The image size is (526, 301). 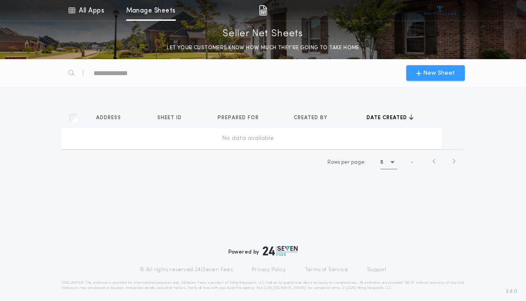 I want to click on p: LET YOUR CUSTOMERS KNOW HOW MUCH THEY’RE GOING TO TAKE HOME, so click(x=263, y=48).